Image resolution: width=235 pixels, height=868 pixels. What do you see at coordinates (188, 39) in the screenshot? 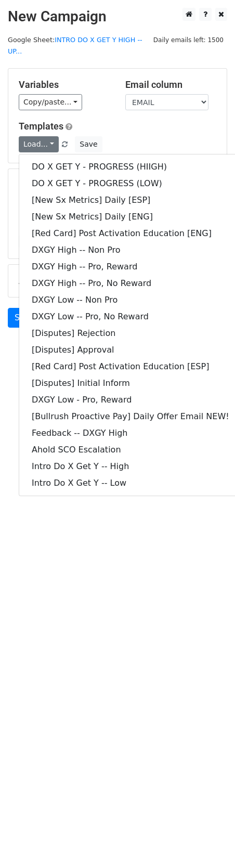
I see `a: Daily emails left: 1500` at bounding box center [188, 39].